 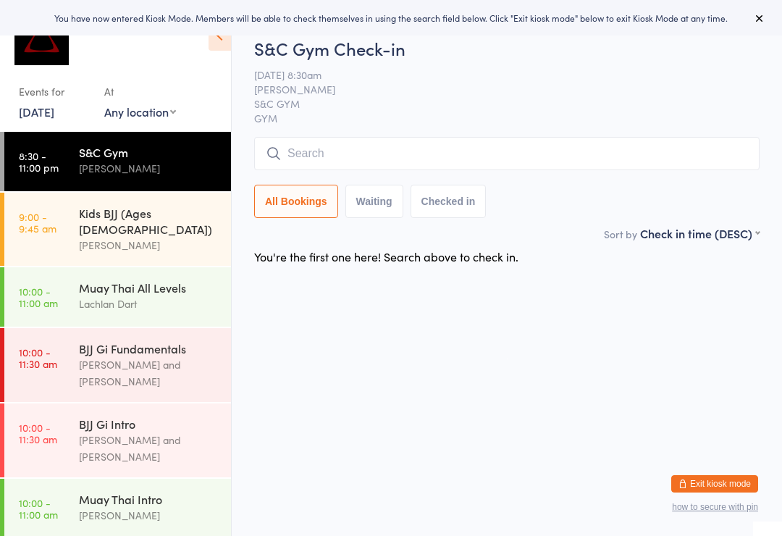 What do you see at coordinates (148, 499) in the screenshot?
I see `div: Muay Thai Intro` at bounding box center [148, 499].